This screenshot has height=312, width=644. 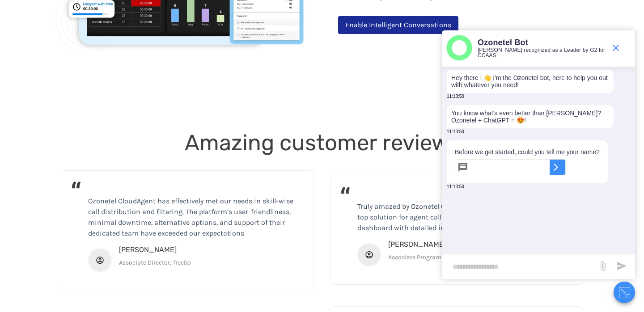 I want to click on span: Ozonetel CloudAgent has effectively met our needs in skill-wise call distribution and filtering. ..., so click(x=190, y=217).